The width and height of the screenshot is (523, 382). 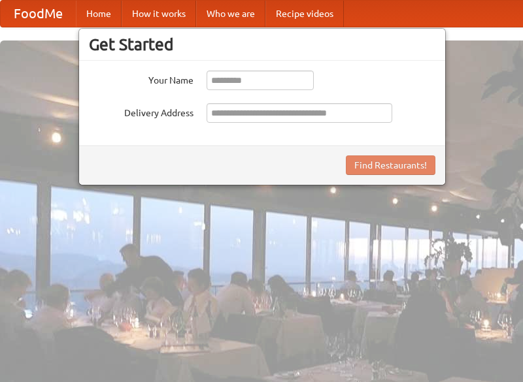 What do you see at coordinates (38, 14) in the screenshot?
I see `a: FoodMe` at bounding box center [38, 14].